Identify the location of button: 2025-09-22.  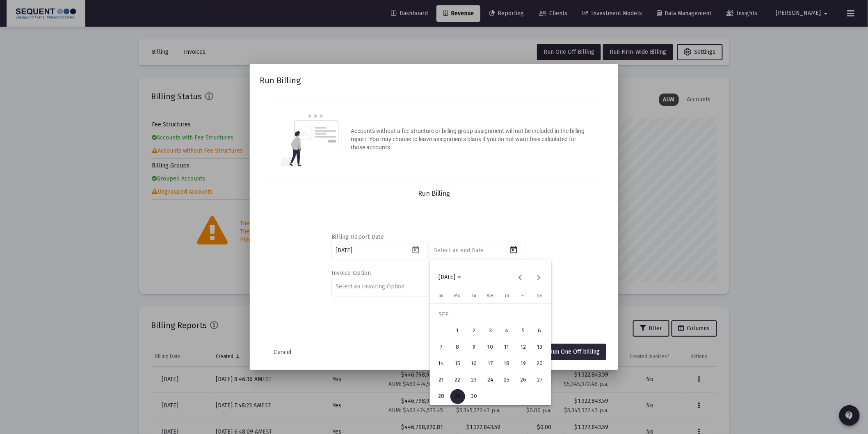
(458, 380).